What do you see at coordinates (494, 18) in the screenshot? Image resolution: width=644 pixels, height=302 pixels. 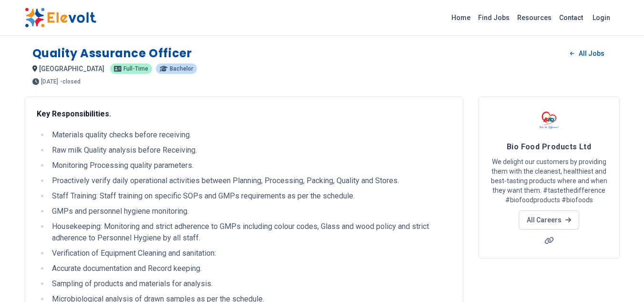 I see `a: Find Jobs` at bounding box center [494, 18].